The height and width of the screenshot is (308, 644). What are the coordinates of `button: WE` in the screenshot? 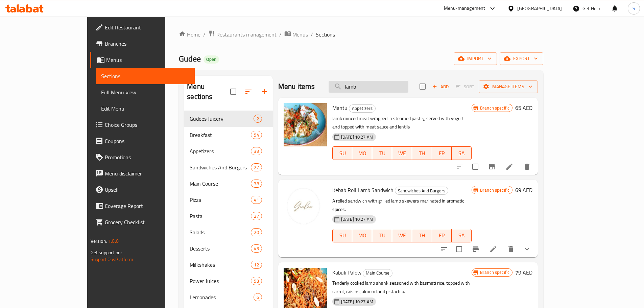 It's located at (402, 153).